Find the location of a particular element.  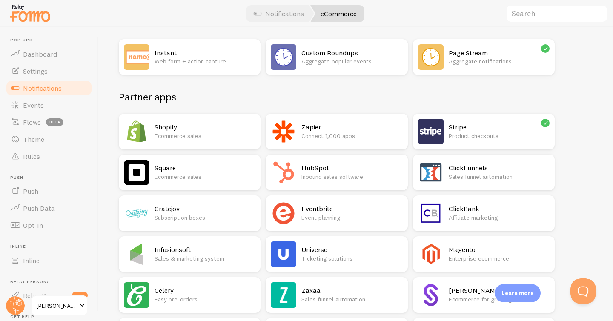

img: Custom Roundups is located at coordinates (283, 57).